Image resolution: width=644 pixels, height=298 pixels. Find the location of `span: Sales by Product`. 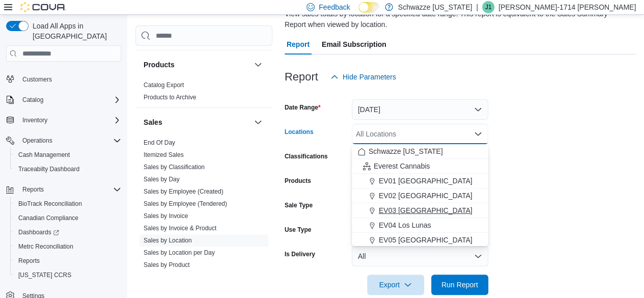

span: Sales by Product is located at coordinates (166, 265).